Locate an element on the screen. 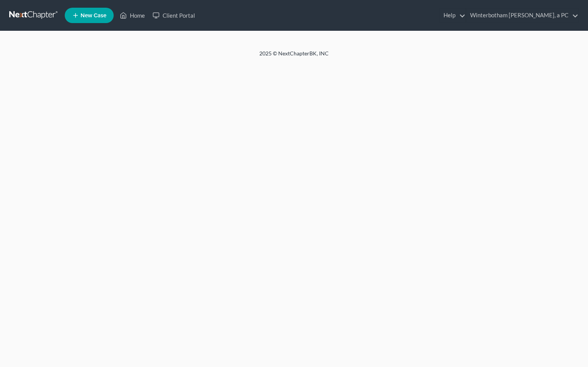 This screenshot has width=588, height=367. a: Home is located at coordinates (133, 16).